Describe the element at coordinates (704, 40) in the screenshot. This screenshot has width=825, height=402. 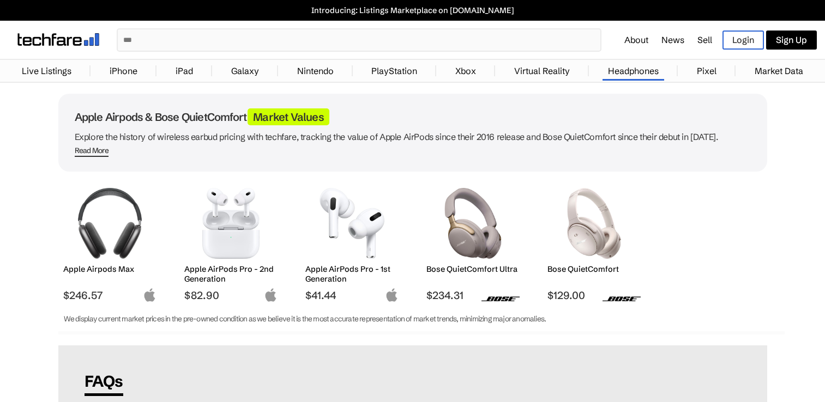
I see `a: Sell` at that location.